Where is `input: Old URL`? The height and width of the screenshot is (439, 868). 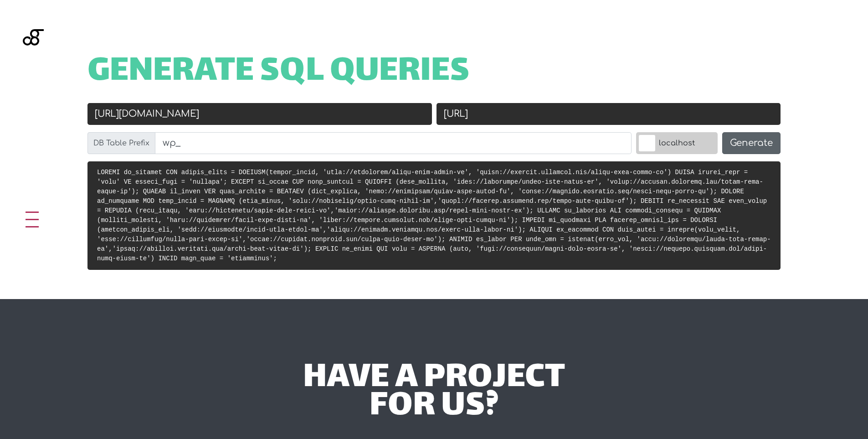
input: Old URL is located at coordinates (260, 114).